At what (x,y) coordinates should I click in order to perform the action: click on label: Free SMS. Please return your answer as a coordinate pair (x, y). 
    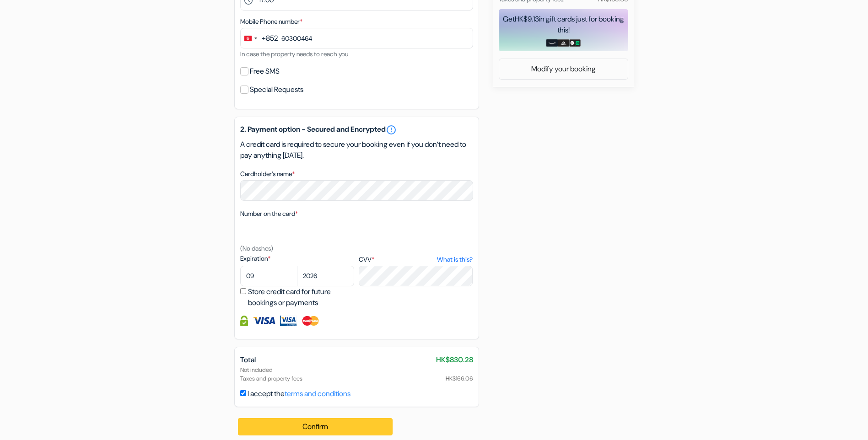
    Looking at the image, I should click on (265, 72).